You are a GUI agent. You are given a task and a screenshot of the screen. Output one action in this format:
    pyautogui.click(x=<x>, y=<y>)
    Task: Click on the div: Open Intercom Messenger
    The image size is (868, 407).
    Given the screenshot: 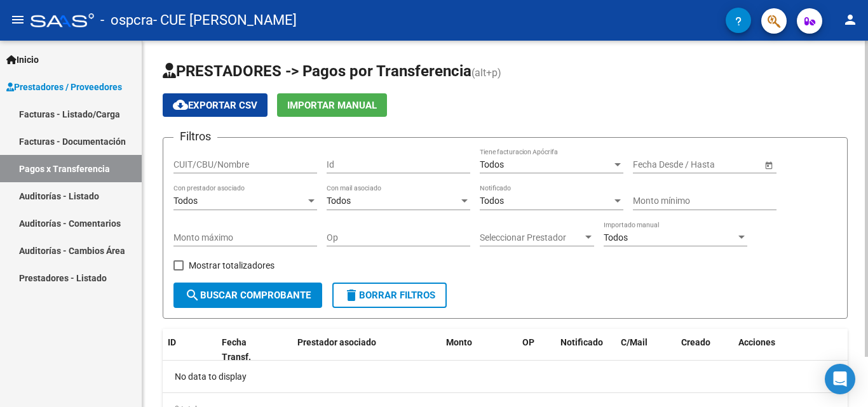 What is the action you would take?
    pyautogui.click(x=840, y=379)
    